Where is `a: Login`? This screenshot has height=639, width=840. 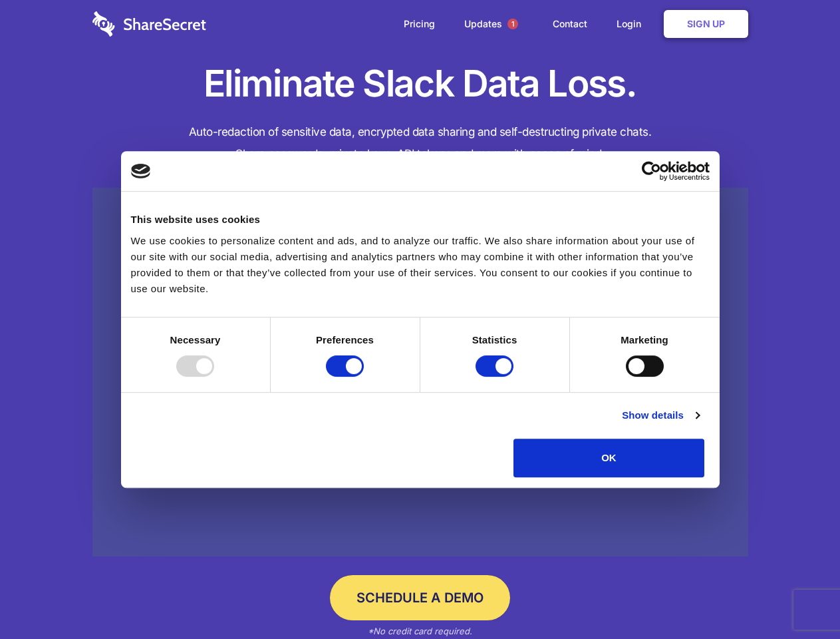 a: Login is located at coordinates (632, 24).